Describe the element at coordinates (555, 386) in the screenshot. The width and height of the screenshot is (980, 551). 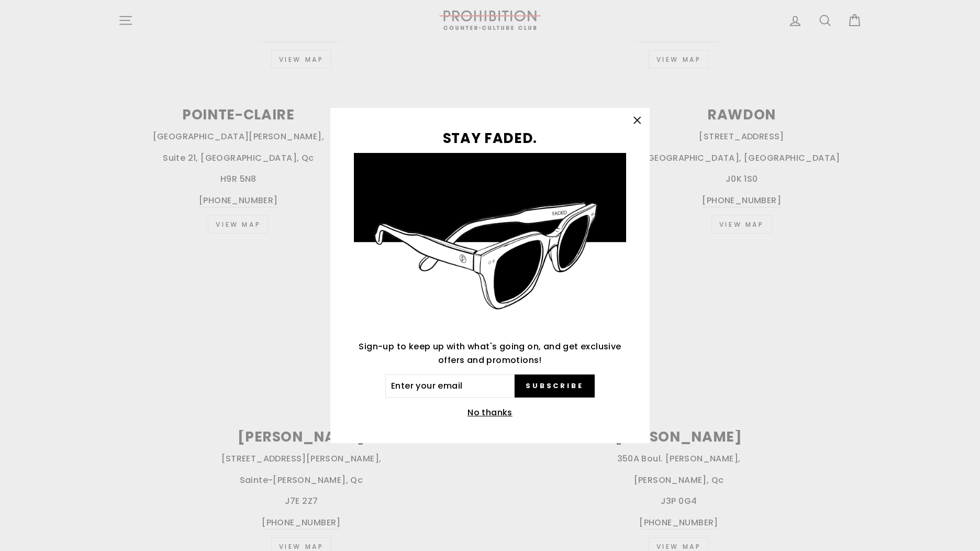
I see `span: Subscribe` at that location.